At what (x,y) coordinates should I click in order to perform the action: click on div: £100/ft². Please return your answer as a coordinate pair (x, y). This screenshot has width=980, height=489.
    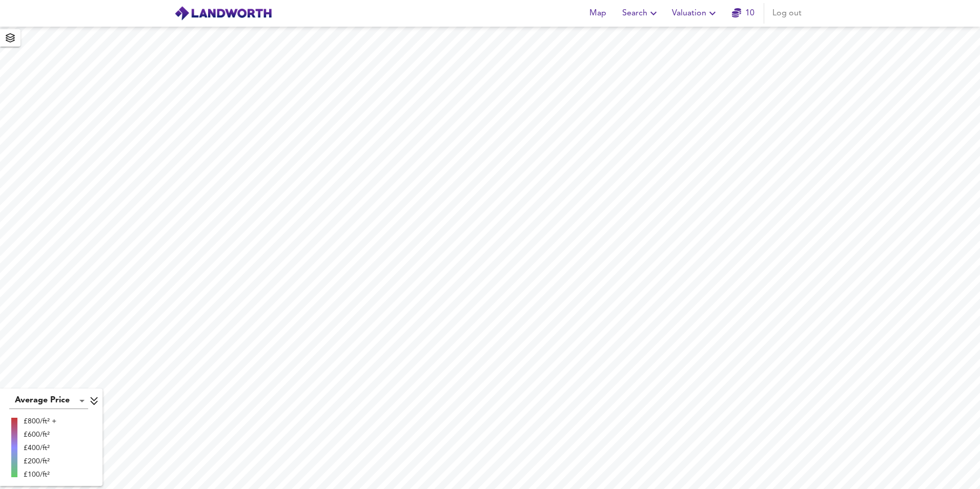
    Looking at the image, I should click on (40, 475).